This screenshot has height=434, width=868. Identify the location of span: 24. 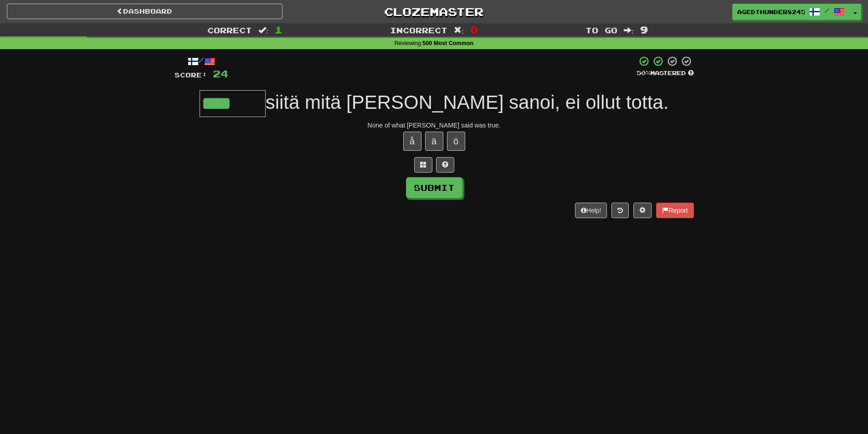
(221, 73).